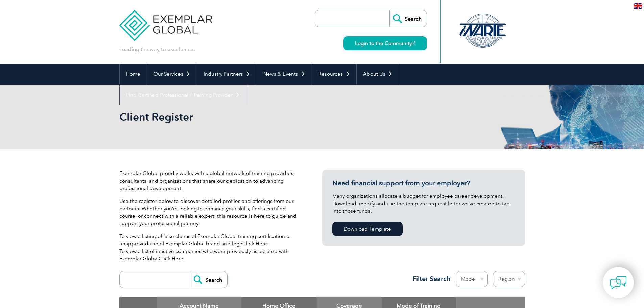 The height and width of the screenshot is (308, 644). I want to click on h3: Need financial support from your employer?, so click(424, 183).